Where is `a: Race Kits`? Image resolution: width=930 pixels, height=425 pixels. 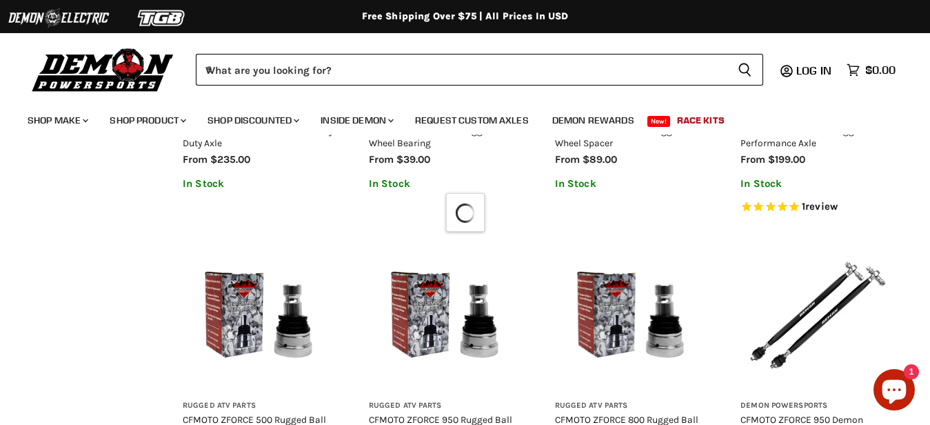 a: Race Kits is located at coordinates (700, 120).